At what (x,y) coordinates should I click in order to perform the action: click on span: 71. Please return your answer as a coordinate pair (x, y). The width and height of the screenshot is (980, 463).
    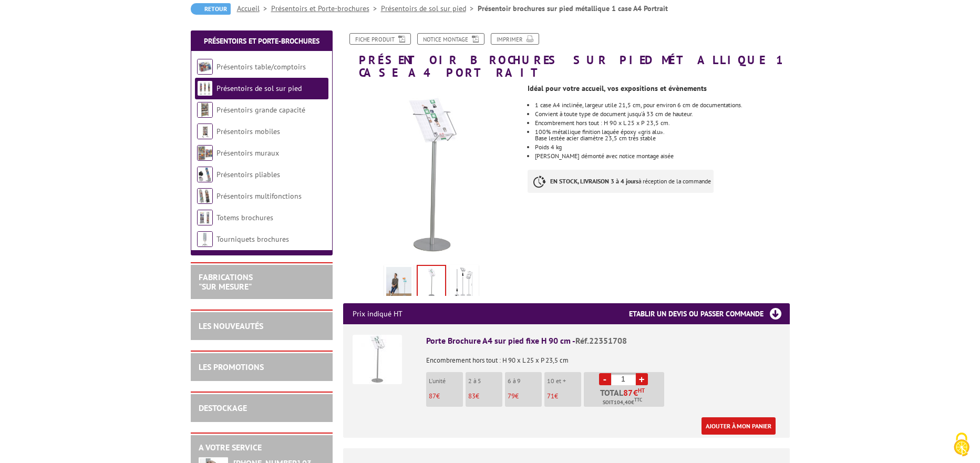
    Looking at the image, I should click on (551, 396).